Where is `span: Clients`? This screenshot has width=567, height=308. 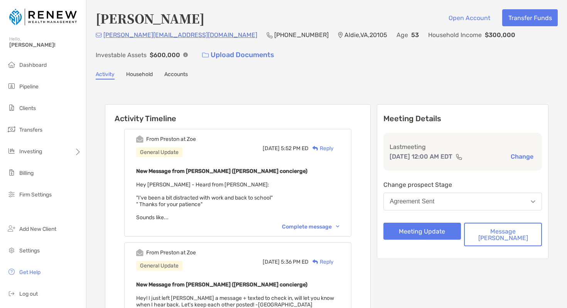
span: Clients is located at coordinates (27, 108).